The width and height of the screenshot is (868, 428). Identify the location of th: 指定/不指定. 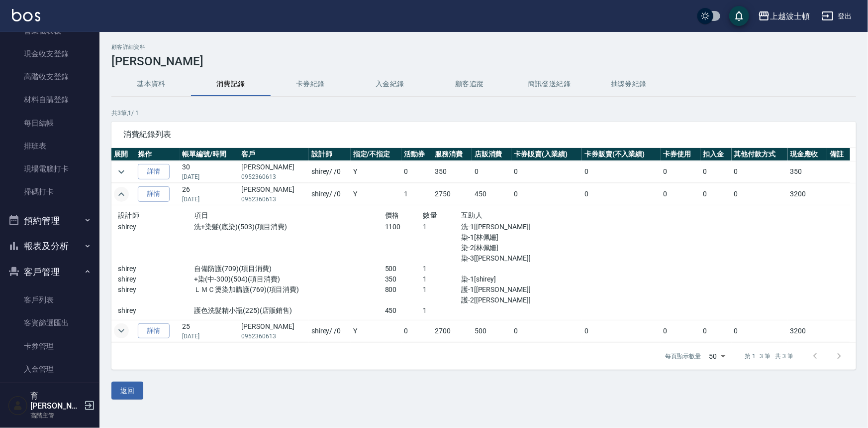
(376, 154).